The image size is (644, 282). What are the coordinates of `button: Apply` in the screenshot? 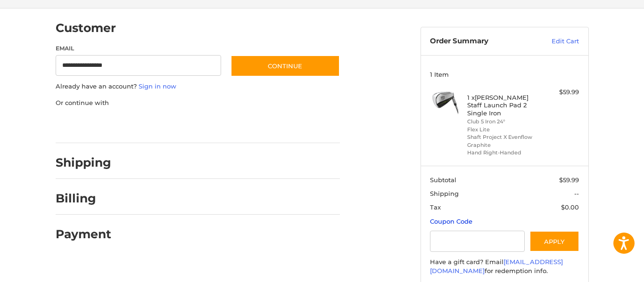 It's located at (554, 241).